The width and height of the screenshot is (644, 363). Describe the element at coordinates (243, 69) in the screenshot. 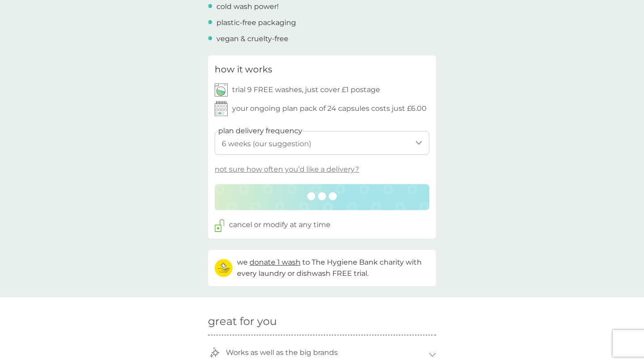

I see `h3: how it works` at that location.